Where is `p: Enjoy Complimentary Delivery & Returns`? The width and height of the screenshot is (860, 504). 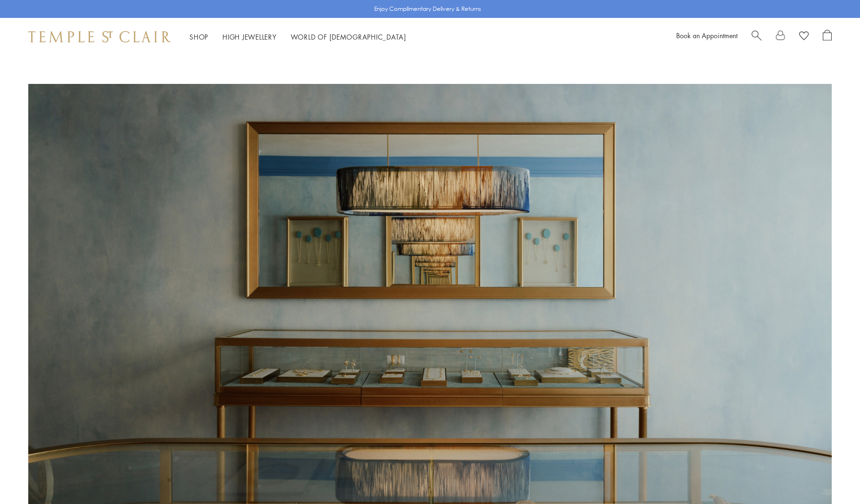 p: Enjoy Complimentary Delivery & Returns is located at coordinates (428, 9).